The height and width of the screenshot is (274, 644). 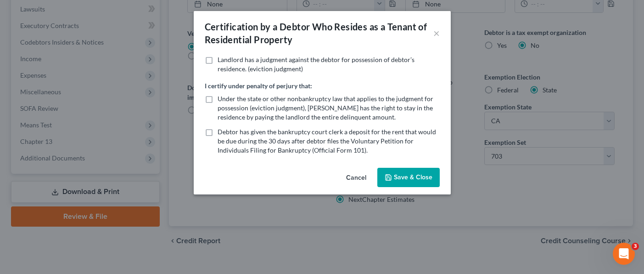 What do you see at coordinates (316, 64) in the screenshot?
I see `span: Landlord has a judgment against the debtor for possession of debtor’s residence. (eviction judgment)` at bounding box center [316, 64].